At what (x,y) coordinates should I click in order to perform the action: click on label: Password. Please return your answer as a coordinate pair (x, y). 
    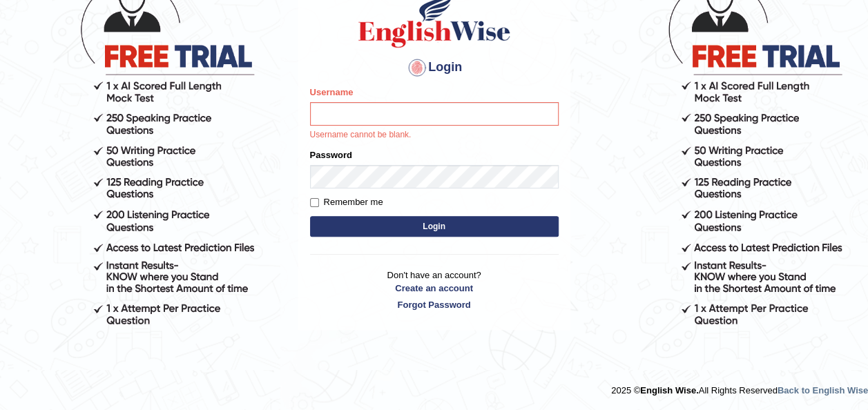
    Looking at the image, I should click on (331, 155).